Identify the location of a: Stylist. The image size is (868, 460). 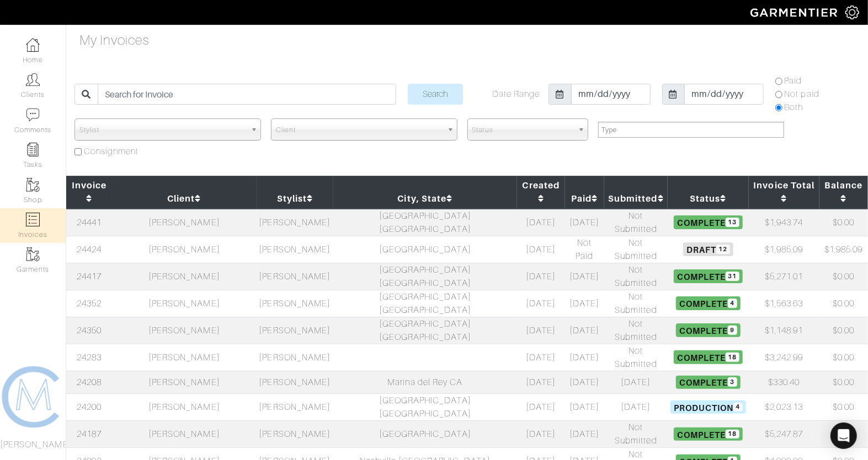
(294, 199).